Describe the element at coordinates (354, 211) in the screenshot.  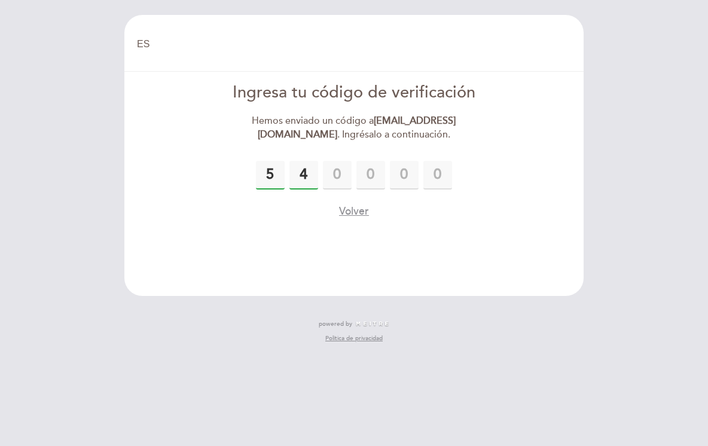
I see `button: Volver` at that location.